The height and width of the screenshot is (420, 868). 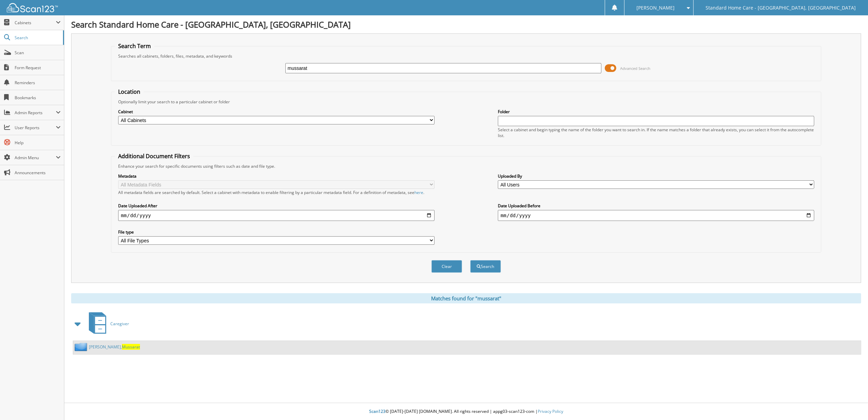 What do you see at coordinates (656, 176) in the screenshot?
I see `label: Uploaded By` at bounding box center [656, 176].